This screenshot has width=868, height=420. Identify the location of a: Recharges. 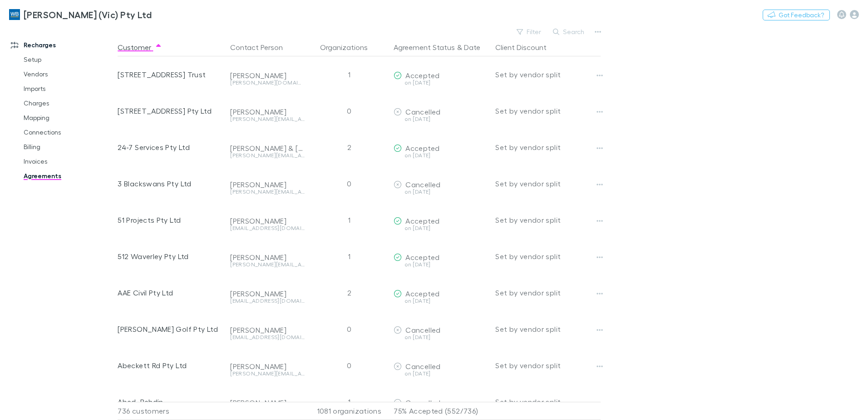
(63, 45).